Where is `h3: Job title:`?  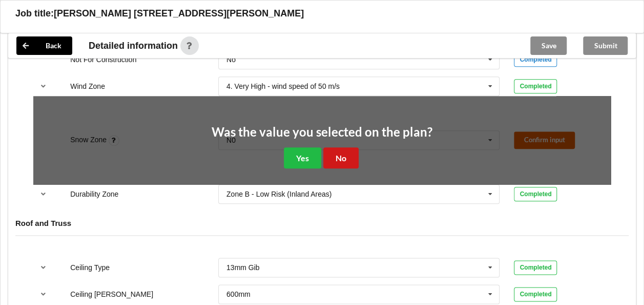 h3: Job title: is located at coordinates (34, 13).